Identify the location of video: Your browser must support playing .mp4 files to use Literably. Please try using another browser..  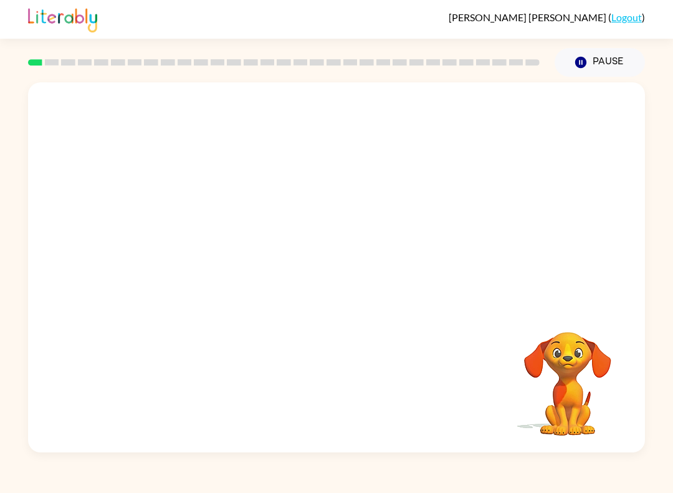
(568, 375).